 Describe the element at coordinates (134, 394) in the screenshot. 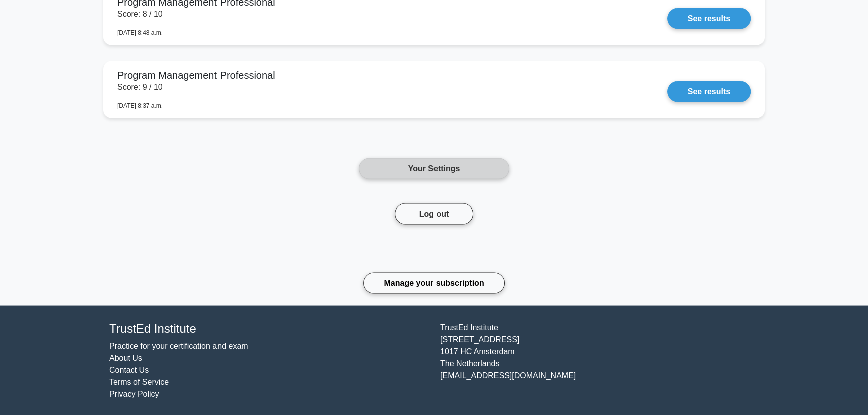

I see `a: Privacy Policy` at that location.